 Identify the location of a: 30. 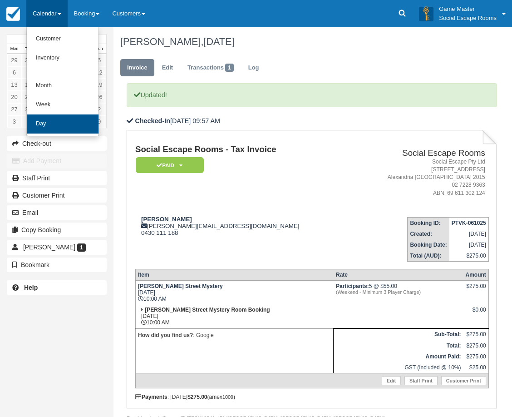
(28, 60).